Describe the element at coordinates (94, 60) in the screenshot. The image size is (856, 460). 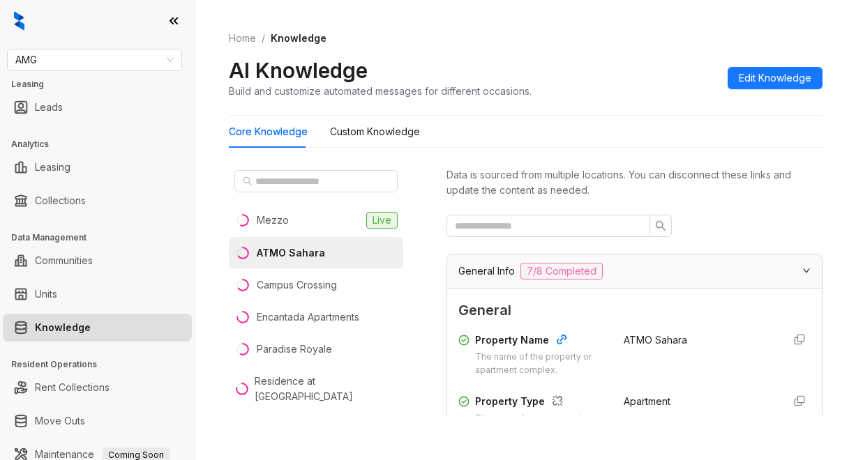
I see `span: AMG` at that location.